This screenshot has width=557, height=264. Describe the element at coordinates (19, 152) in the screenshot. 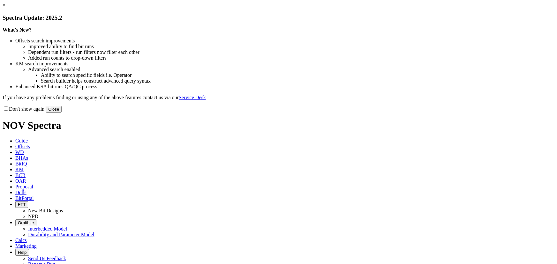

I see `span: WD` at that location.